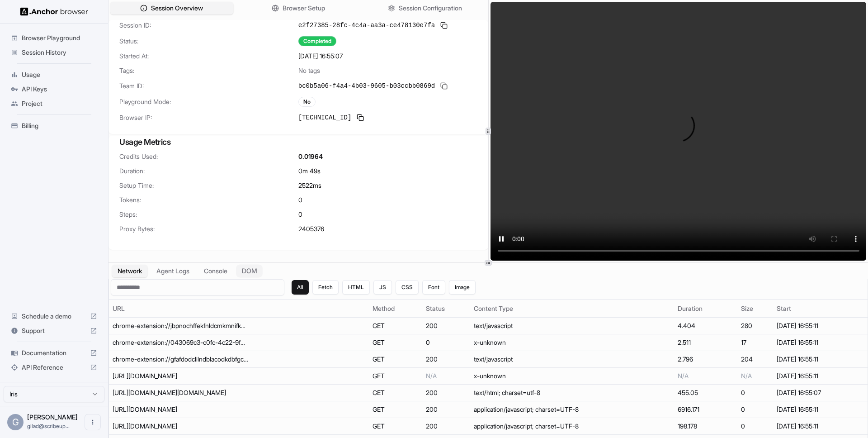  Describe the element at coordinates (367, 25) in the screenshot. I see `span: e2f27385-28fc-4c4a-aa3a-ce478130e7fa` at that location.